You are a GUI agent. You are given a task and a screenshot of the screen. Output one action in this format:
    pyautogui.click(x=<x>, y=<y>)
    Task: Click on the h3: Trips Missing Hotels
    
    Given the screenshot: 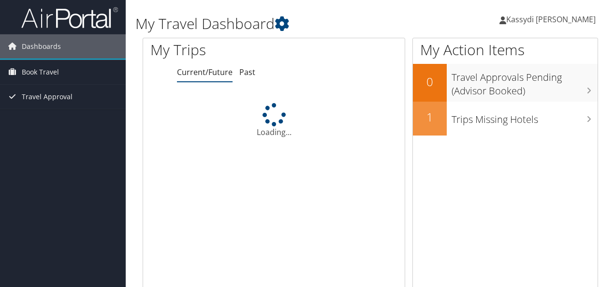 What is the action you would take?
    pyautogui.click(x=525, y=117)
    